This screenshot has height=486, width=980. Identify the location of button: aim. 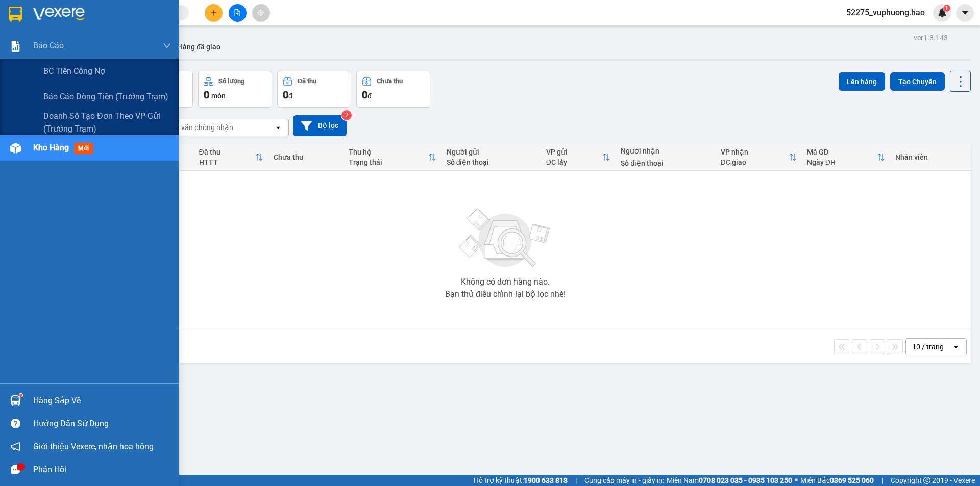
(261, 13).